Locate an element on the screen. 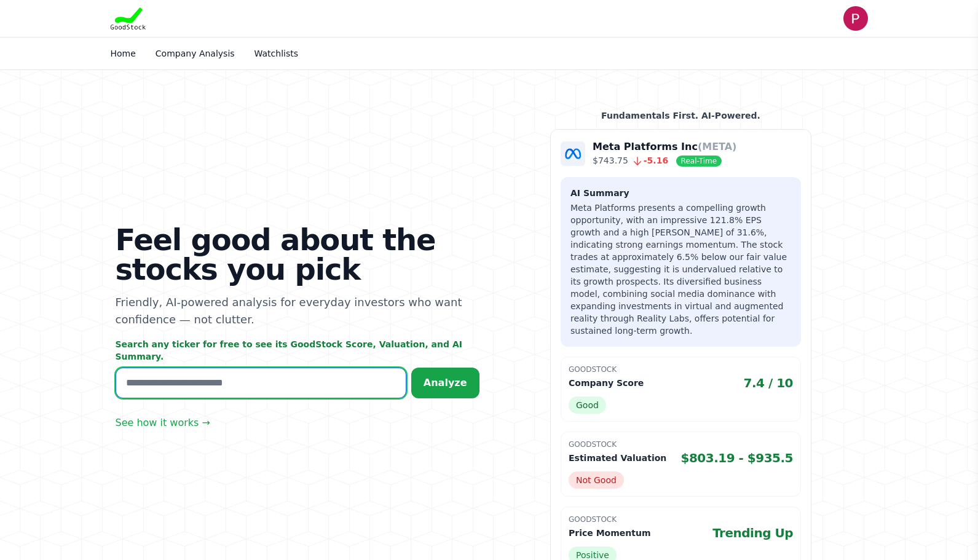 The width and height of the screenshot is (978, 560). p: Search any ticker for free to see its GoodStock Score, Valuation, and AI Summary. is located at coordinates (297, 350).